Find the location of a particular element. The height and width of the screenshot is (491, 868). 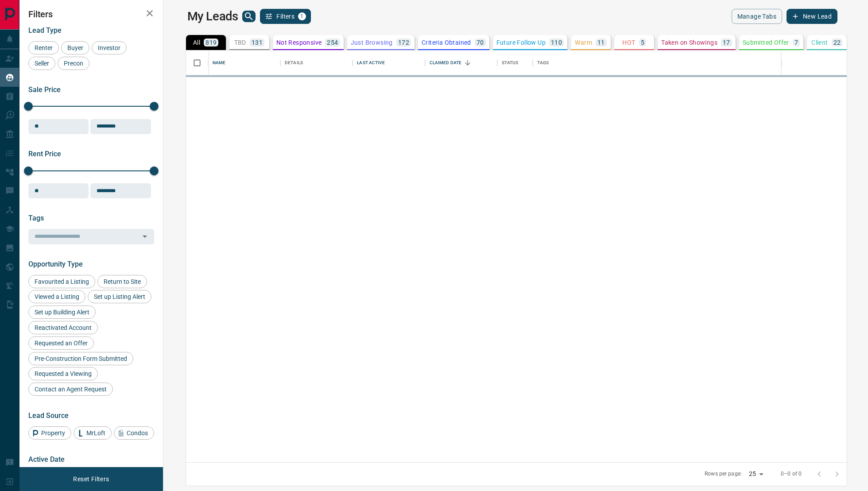

div: Property is located at coordinates (49, 433).